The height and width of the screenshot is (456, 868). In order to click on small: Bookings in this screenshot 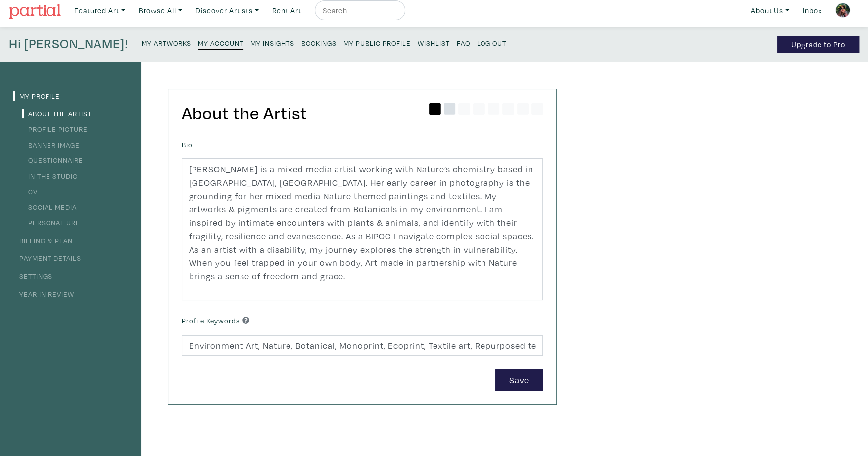, I will do `click(319, 43)`.